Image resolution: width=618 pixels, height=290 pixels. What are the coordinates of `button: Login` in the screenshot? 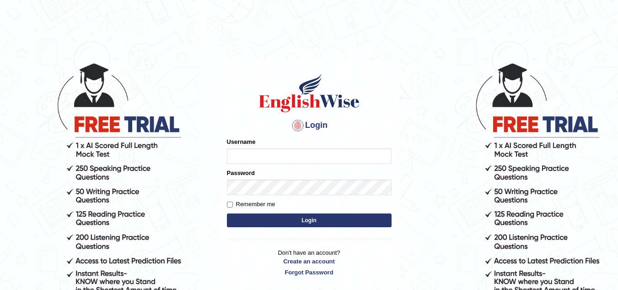 It's located at (309, 220).